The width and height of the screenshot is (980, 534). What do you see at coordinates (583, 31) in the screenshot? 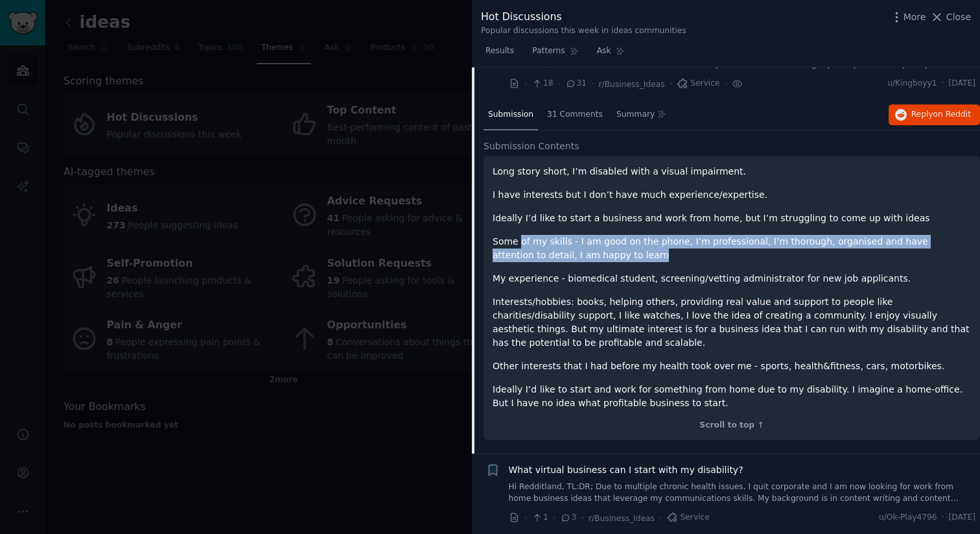
I see `div: Popular discussions this week in ideas communities` at bounding box center [583, 31].